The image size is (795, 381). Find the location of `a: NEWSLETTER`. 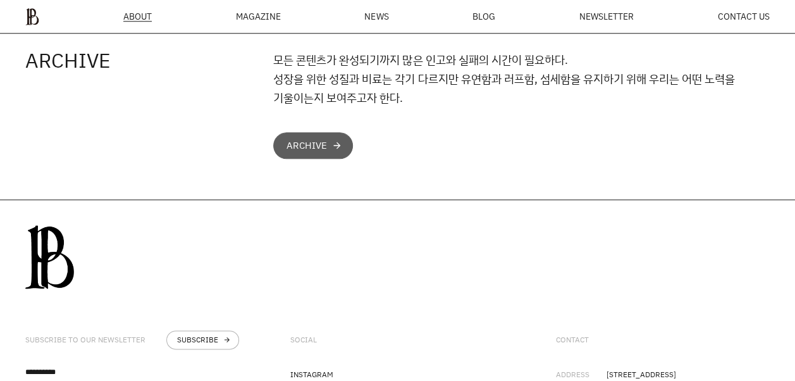

a: NEWSLETTER is located at coordinates (607, 16).